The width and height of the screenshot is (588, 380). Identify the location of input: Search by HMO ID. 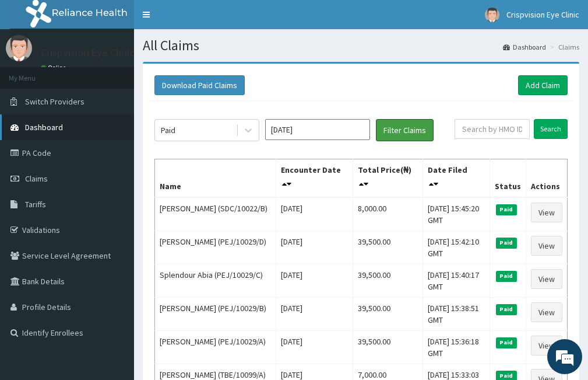
(492, 129).